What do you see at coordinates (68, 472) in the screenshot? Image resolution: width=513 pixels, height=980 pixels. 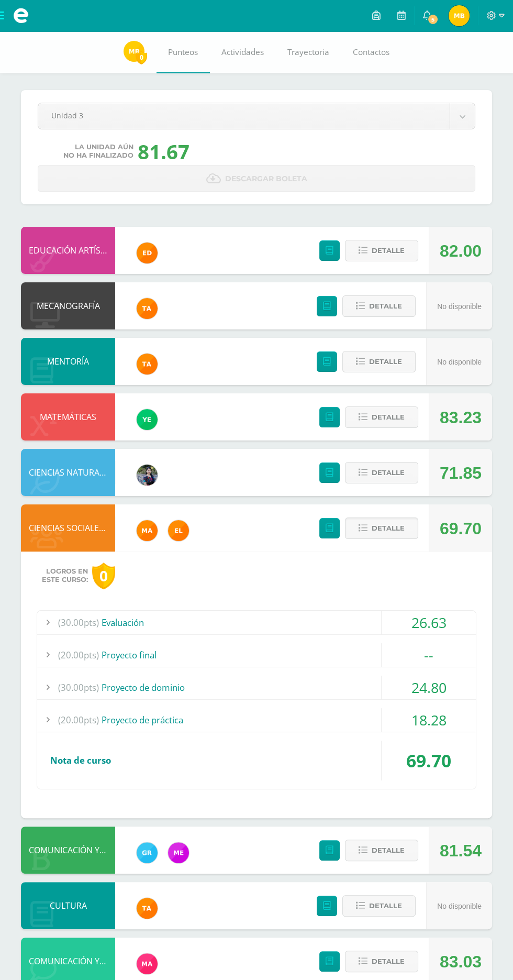 I see `div: CIENCIAS NATURALES` at bounding box center [68, 472].